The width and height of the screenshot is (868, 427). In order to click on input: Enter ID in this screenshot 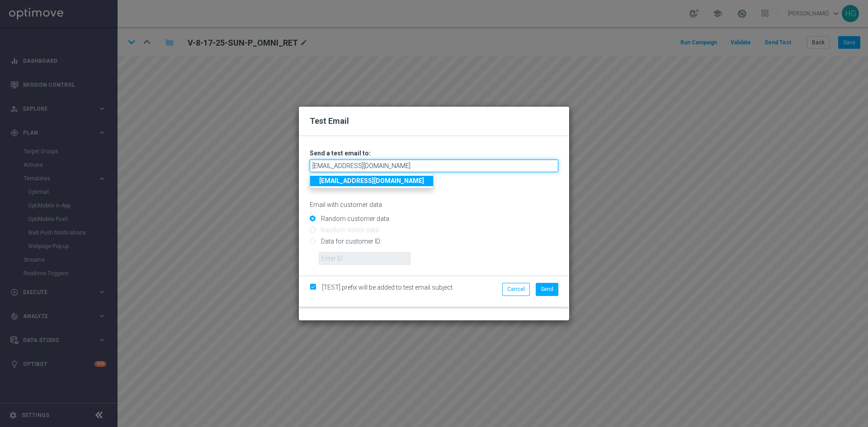, I will do `click(364, 258)`.